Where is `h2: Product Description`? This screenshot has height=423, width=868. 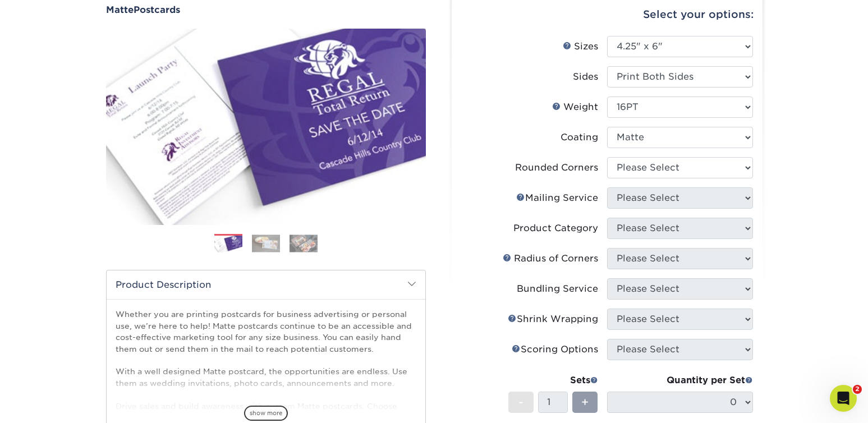
h2: Product Description is located at coordinates (266, 284).